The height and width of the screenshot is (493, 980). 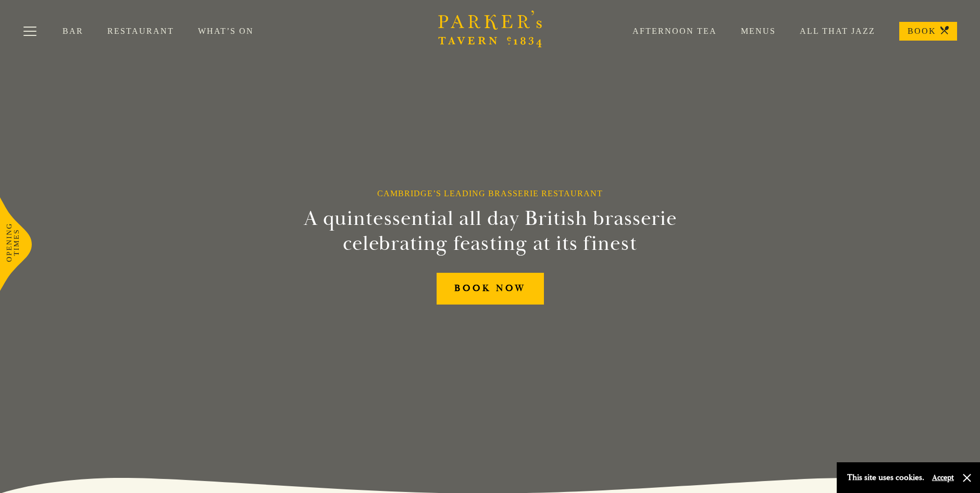 What do you see at coordinates (490, 289) in the screenshot?
I see `a: BOOK NOW` at bounding box center [490, 289].